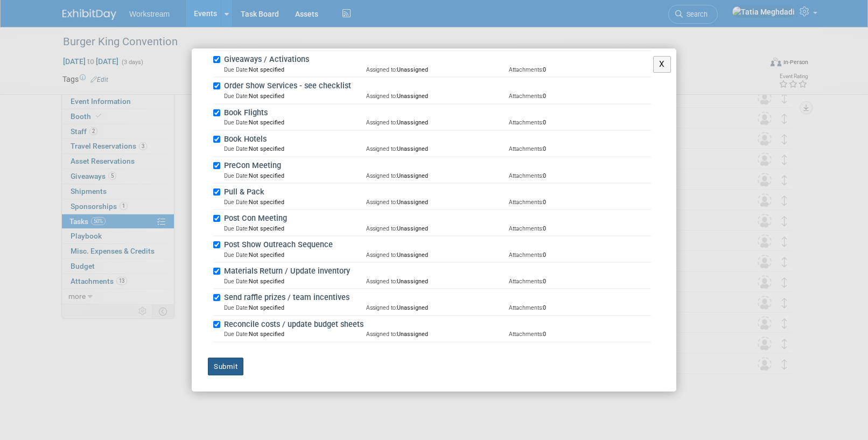 This screenshot has height=440, width=868. What do you see at coordinates (436, 60) in the screenshot?
I see `label: Giveaways / Activations` at bounding box center [436, 60].